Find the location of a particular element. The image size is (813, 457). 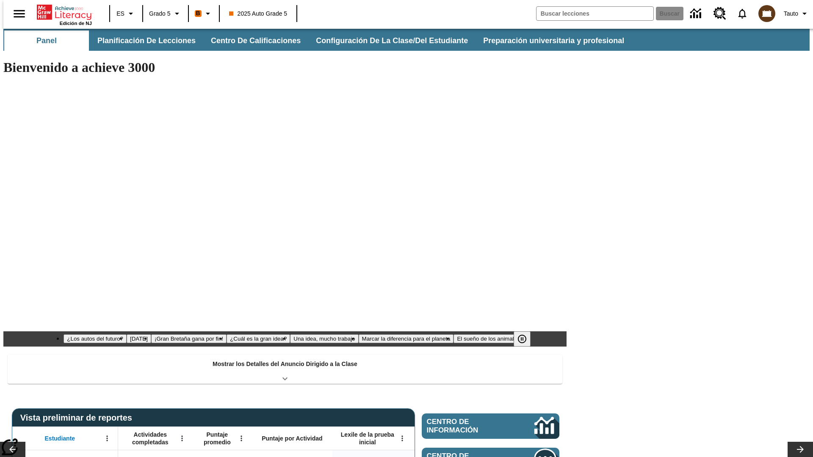

button: Diapositiva 3 ¡Gran Bretaña gana por fin! is located at coordinates (189, 339).